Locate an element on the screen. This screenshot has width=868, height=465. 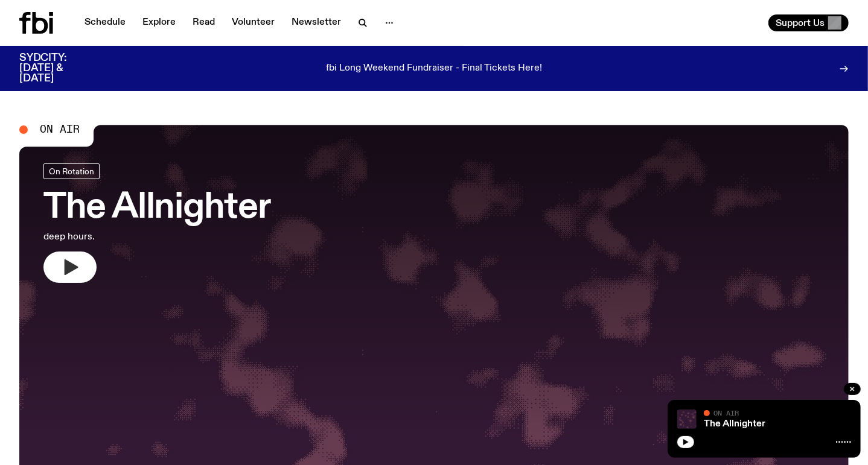
a: The Allnighter is located at coordinates (735, 424).